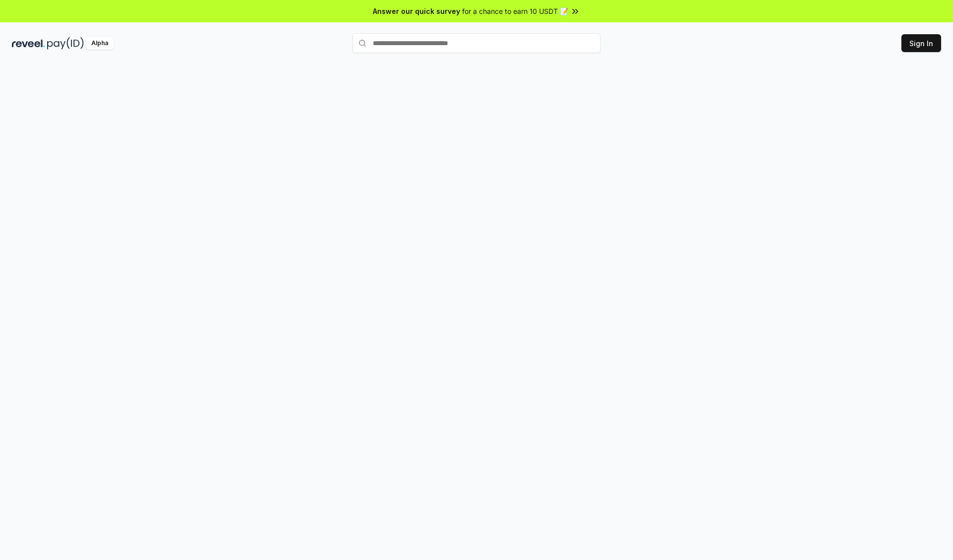 This screenshot has height=560, width=953. What do you see at coordinates (28, 43) in the screenshot?
I see `img: reveel_dark` at bounding box center [28, 43].